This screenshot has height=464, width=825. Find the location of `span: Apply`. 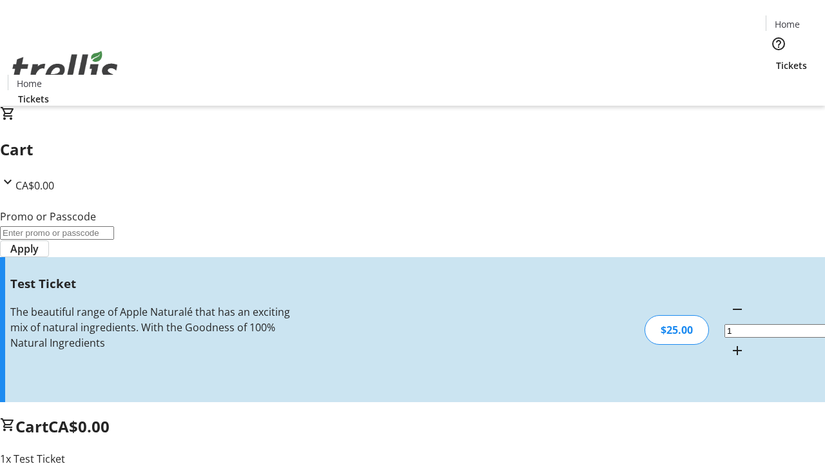

span: Apply is located at coordinates (24, 249).